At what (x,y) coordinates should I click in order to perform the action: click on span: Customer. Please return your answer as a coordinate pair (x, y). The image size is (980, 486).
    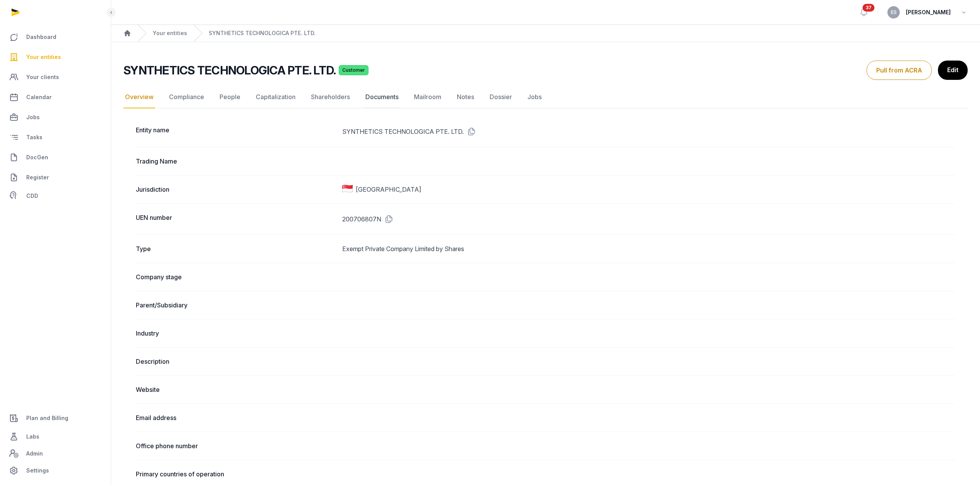
    Looking at the image, I should click on (353, 70).